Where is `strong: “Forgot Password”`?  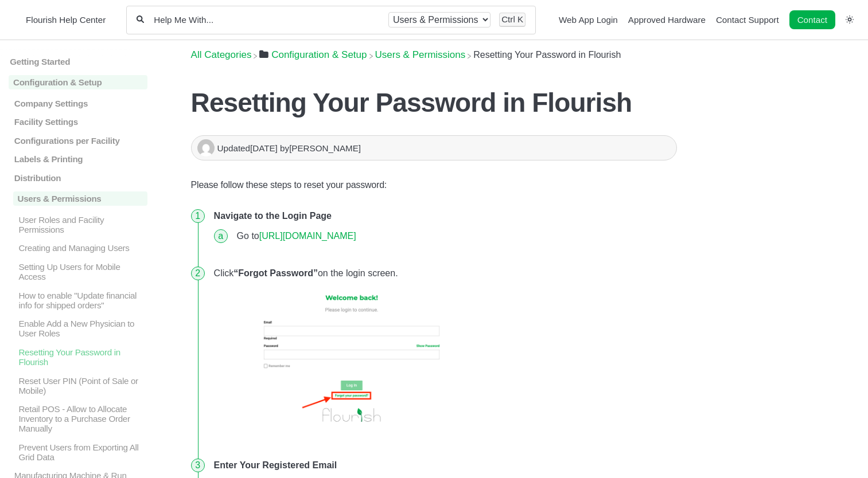 strong: “Forgot Password” is located at coordinates (275, 273).